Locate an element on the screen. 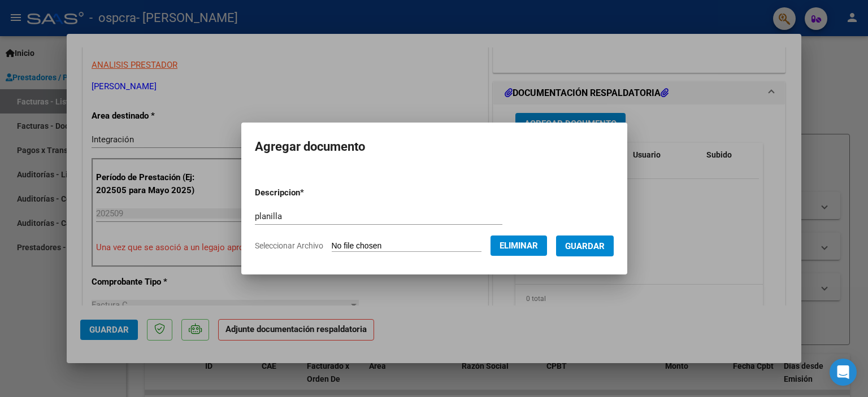 This screenshot has height=397, width=868. button: Guardar is located at coordinates (585, 246).